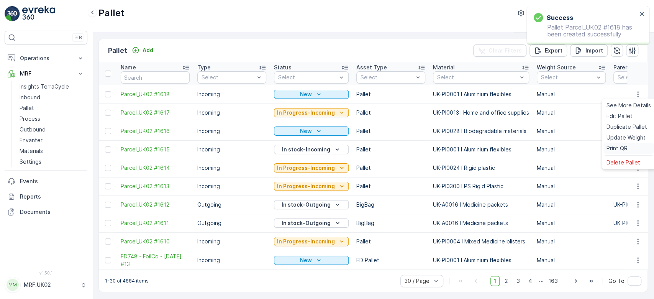  What do you see at coordinates (619, 116) in the screenshot?
I see `span: Edit Pallet` at bounding box center [619, 116].